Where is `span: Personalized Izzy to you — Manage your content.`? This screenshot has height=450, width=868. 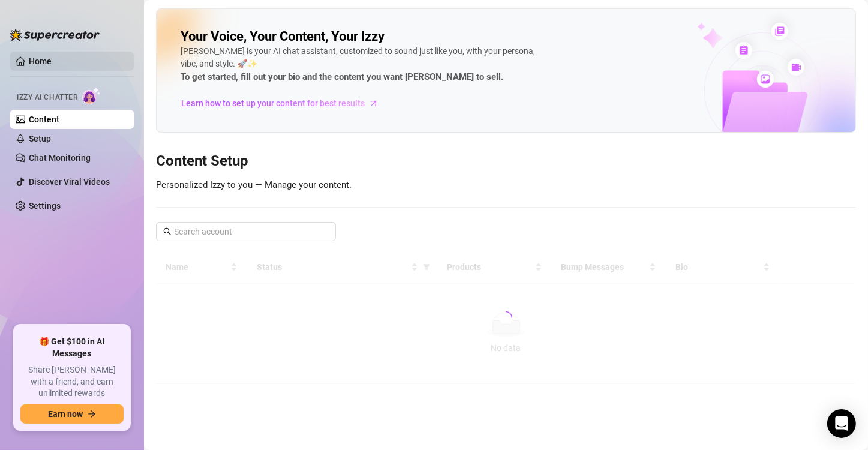
span: Personalized Izzy to you — Manage your content. is located at coordinates (253, 184).